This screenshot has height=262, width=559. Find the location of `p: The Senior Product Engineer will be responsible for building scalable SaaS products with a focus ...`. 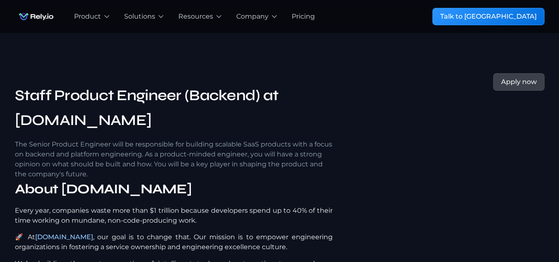

p: The Senior Product Engineer will be responsible for building scalable SaaS products with a focus ... is located at coordinates (174, 159).